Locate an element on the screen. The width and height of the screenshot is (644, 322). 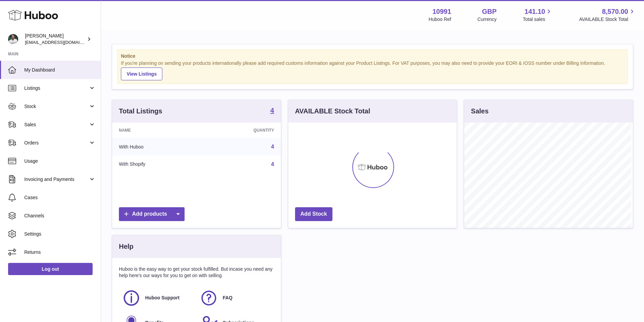
span: AVAILABLE Stock Total is located at coordinates (607, 19).